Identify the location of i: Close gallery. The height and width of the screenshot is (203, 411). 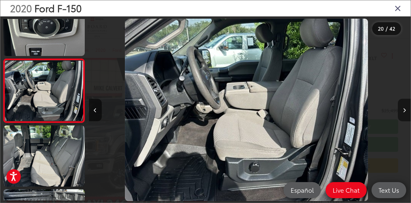
(398, 8).